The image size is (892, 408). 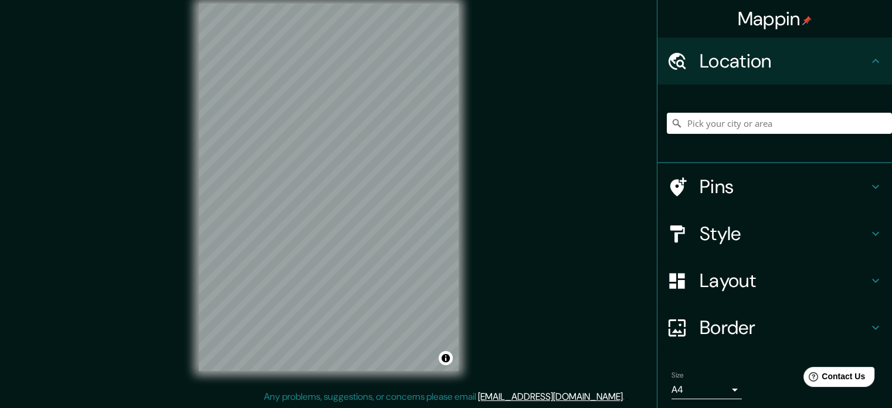 I want to click on input: Pick your city or area, so click(x=780, y=123).